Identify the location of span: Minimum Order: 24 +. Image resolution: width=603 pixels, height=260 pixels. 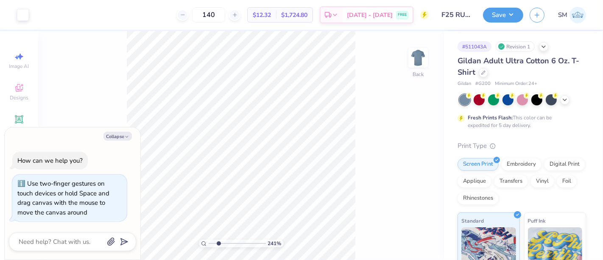
(516, 84).